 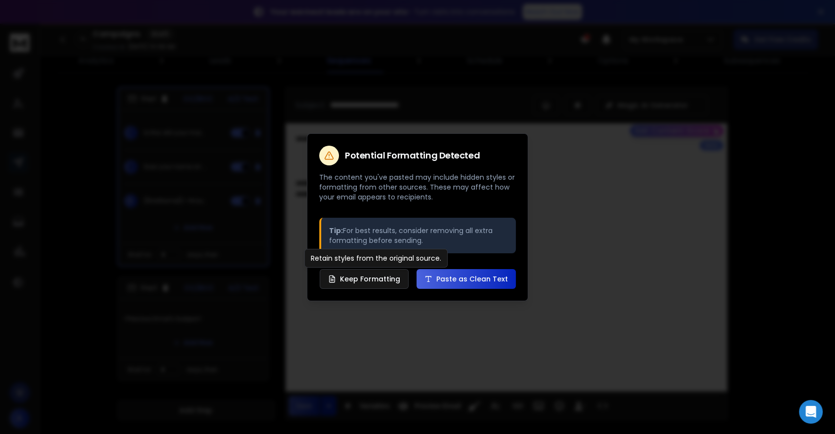 What do you see at coordinates (811, 412) in the screenshot?
I see `div: Open Intercom Messenger` at bounding box center [811, 412].